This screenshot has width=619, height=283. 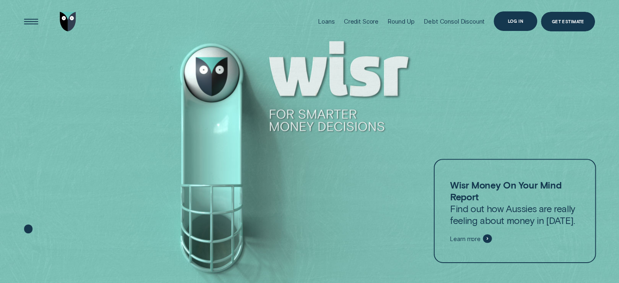 I want to click on img: Wisr, so click(x=68, y=22).